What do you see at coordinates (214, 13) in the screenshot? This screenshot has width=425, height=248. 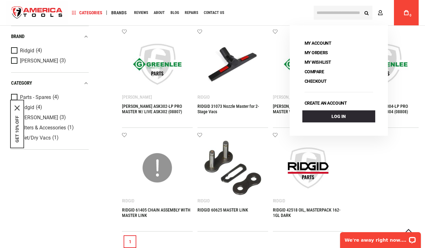 I see `a: Contact Us` at bounding box center [214, 13].